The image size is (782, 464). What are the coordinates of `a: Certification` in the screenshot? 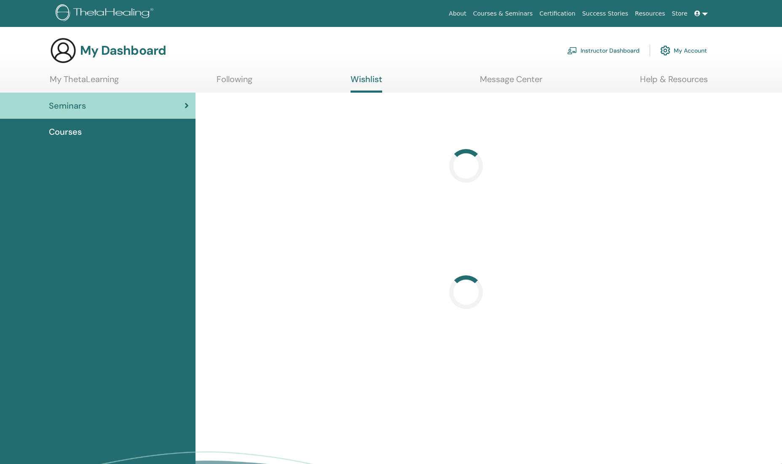 It's located at (557, 13).